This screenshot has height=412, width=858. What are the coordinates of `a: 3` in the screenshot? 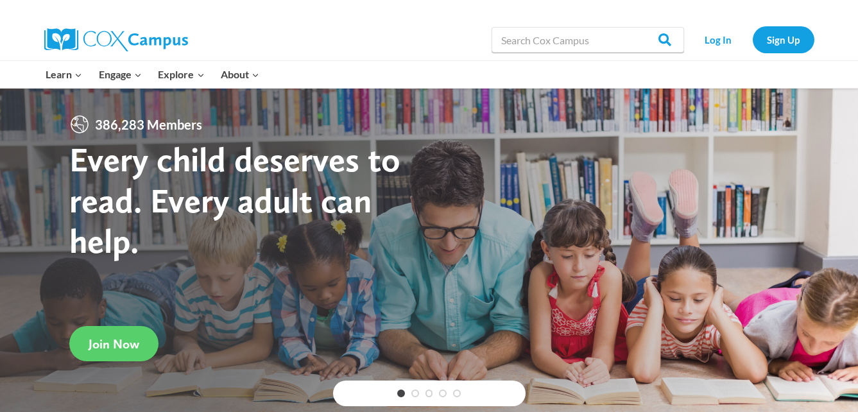 It's located at (429, 393).